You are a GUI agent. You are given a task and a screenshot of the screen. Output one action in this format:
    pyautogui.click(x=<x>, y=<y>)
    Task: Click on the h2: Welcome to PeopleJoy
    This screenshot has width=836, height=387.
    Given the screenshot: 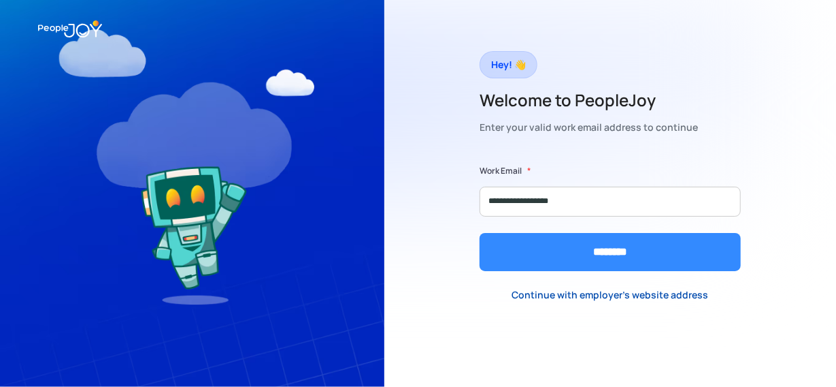 What is the action you would take?
    pyautogui.click(x=589, y=100)
    